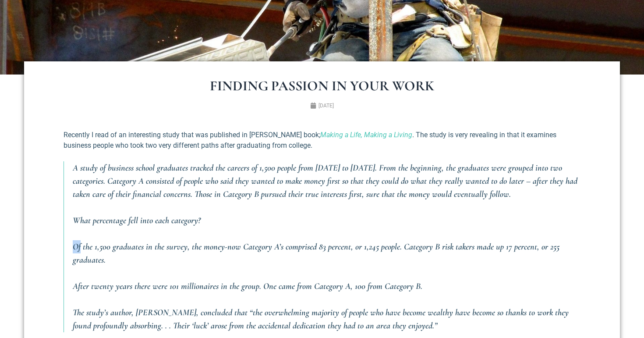 The height and width of the screenshot is (338, 644). Describe the element at coordinates (326, 286) in the screenshot. I see `p: After twenty years there were 101 millionaires in the group. One came from Category A, 100 from C...` at that location.